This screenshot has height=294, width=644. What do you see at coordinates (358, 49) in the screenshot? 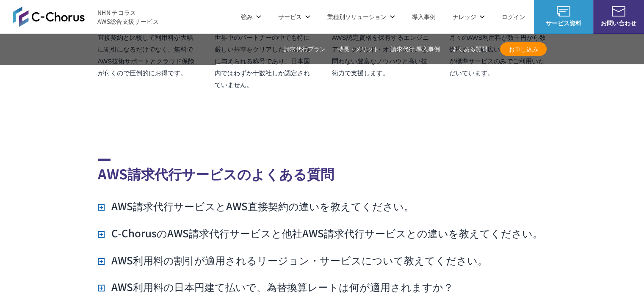
I see `a: 特長・メリット` at bounding box center [358, 49].